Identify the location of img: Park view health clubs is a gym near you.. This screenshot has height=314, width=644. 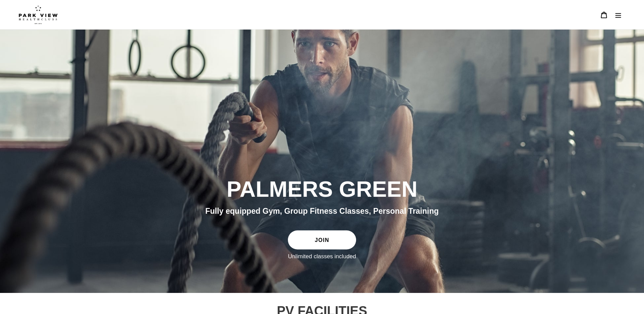
(38, 15).